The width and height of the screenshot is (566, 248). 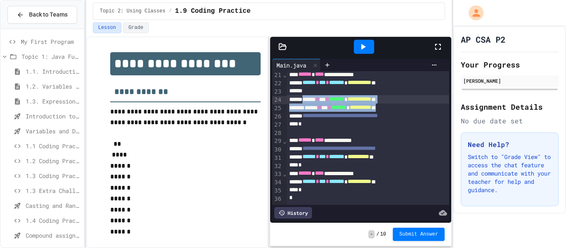 I want to click on div: 23, so click(x=277, y=92).